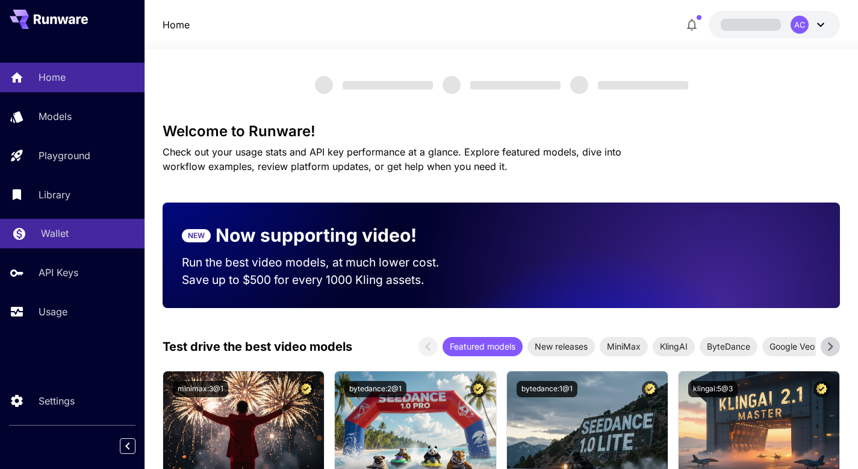 Image resolution: width=858 pixels, height=469 pixels. Describe the element at coordinates (624, 346) in the screenshot. I see `div: MiniMax` at that location.